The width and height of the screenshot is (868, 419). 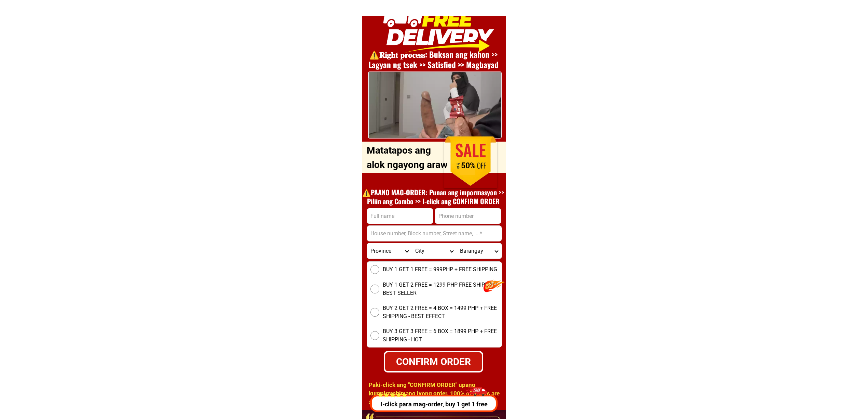 I want to click on h1: Paki-click ang "CONFIRM ORDER" upang kumpirmahin ang iyong order. 100% of orders are anonymous an..., so click(x=436, y=398).